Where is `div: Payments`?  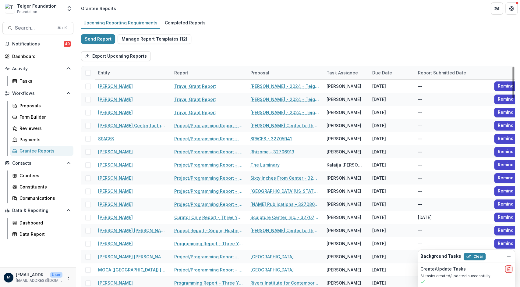 div: Payments is located at coordinates (44, 139).